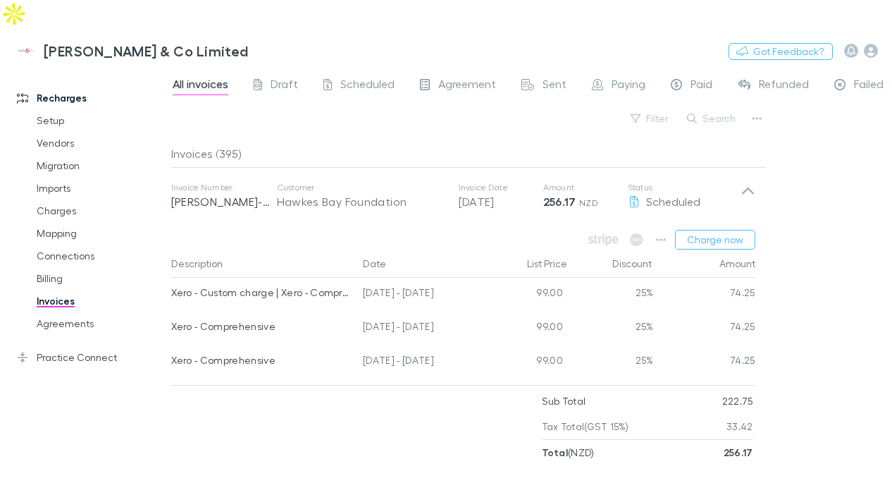 The image size is (892, 483). What do you see at coordinates (716, 240) in the screenshot?
I see `button: Charge now` at bounding box center [716, 240].